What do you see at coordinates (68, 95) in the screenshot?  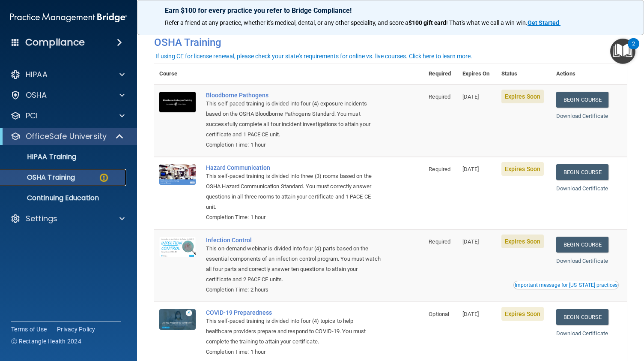 I see `a: OSHA` at bounding box center [68, 95].